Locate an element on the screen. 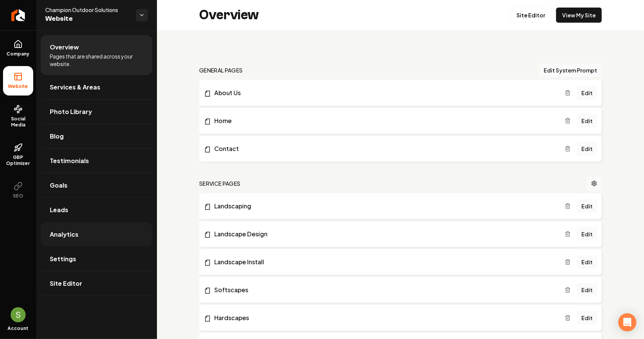 Image resolution: width=644 pixels, height=339 pixels. span: GBP Optimizer is located at coordinates (18, 160).